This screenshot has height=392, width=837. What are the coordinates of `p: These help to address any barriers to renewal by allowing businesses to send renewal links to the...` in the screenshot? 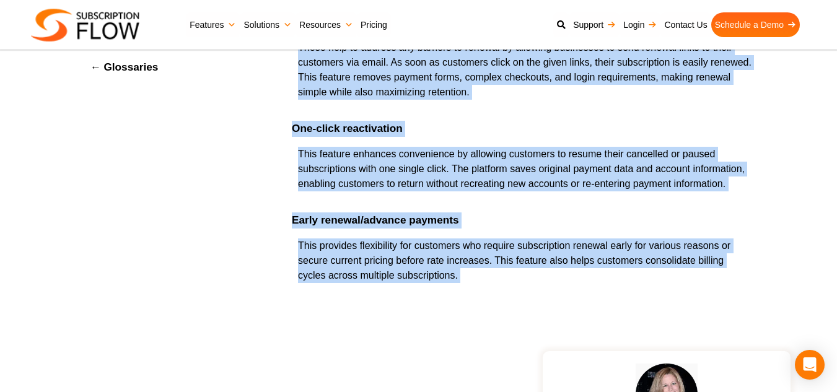 It's located at (522, 76).